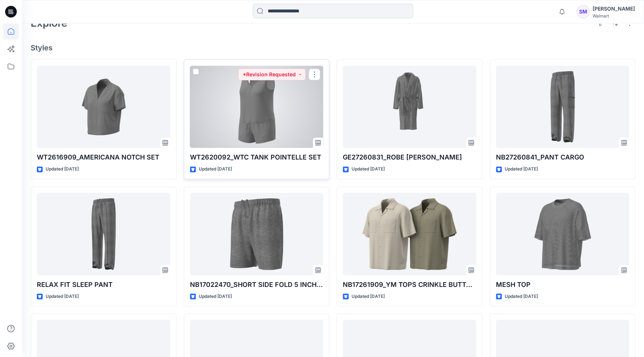  What do you see at coordinates (257, 234) in the screenshot?
I see `a: NB17022470_SHORT SIDE FOLD 5 INCH INSEAM` at bounding box center [257, 234].